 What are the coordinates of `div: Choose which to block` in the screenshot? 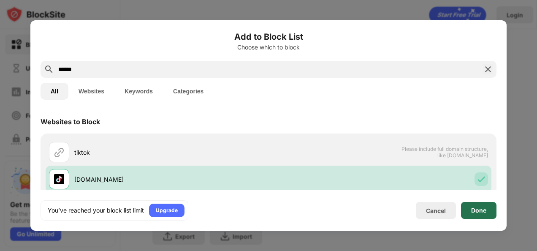 It's located at (269, 47).